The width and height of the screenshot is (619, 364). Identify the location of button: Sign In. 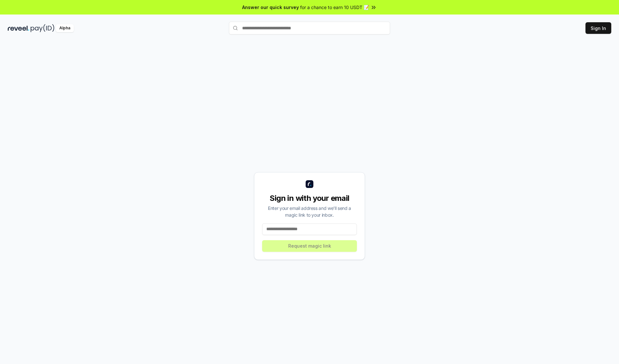
(598, 28).